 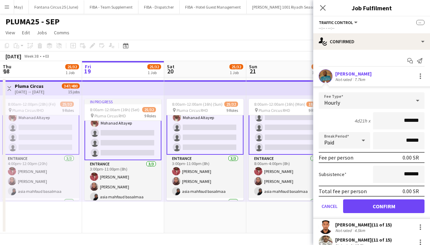 I want to click on span: 19, so click(x=87, y=71).